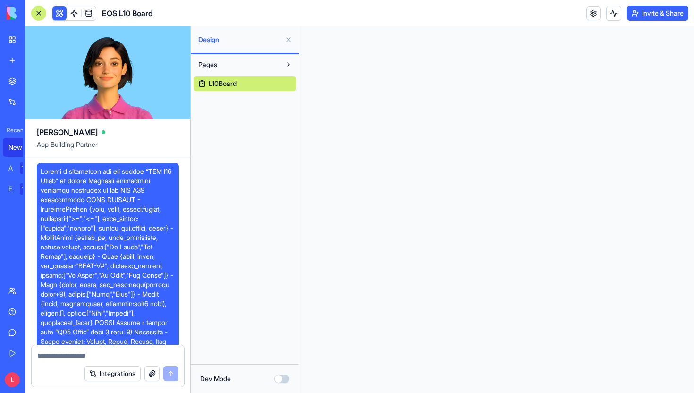  Describe the element at coordinates (36, 13) in the screenshot. I see `img: logo` at that location.